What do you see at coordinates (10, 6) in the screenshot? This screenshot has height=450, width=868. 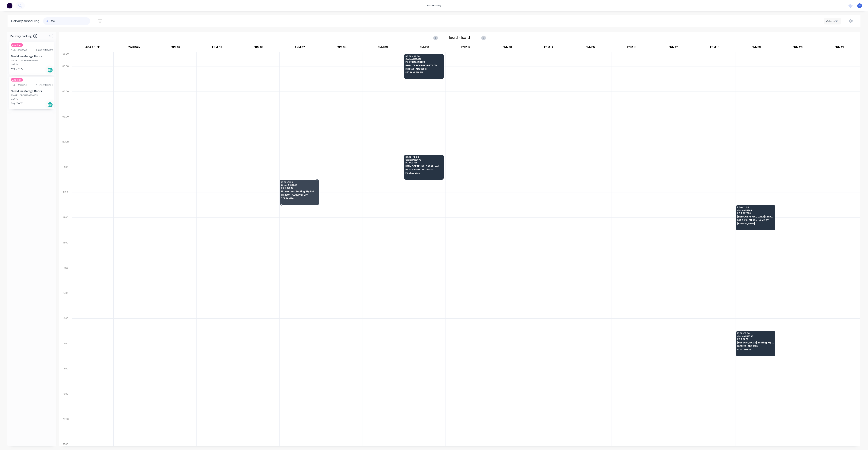 I see `img: Factory` at bounding box center [10, 6].